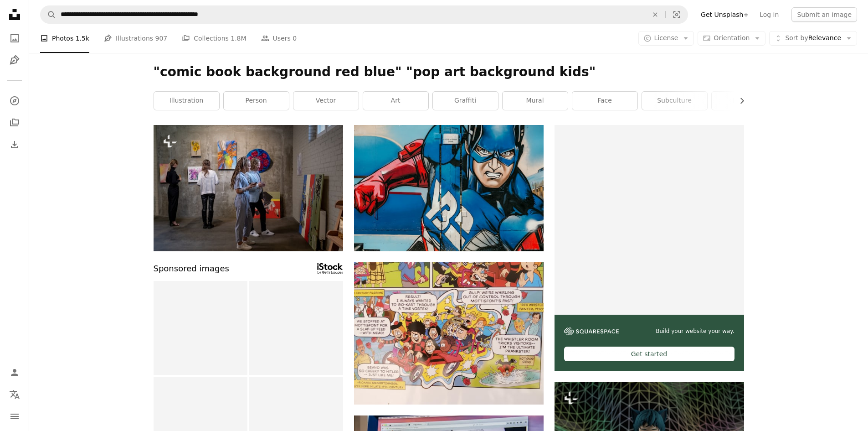  What do you see at coordinates (326, 101) in the screenshot?
I see `a: vector` at bounding box center [326, 101].